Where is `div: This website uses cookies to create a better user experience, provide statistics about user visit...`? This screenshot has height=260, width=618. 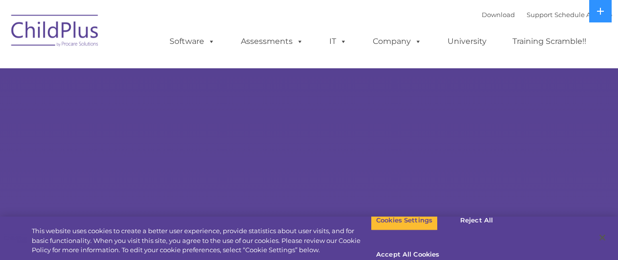 div: This website uses cookies to create a better user experience, provide statistics about user visit... is located at coordinates (201, 241).